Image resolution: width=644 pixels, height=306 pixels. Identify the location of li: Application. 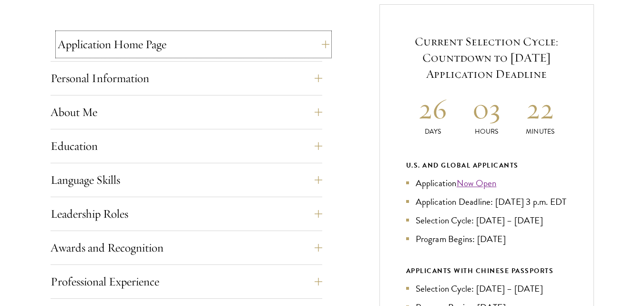
(487, 182).